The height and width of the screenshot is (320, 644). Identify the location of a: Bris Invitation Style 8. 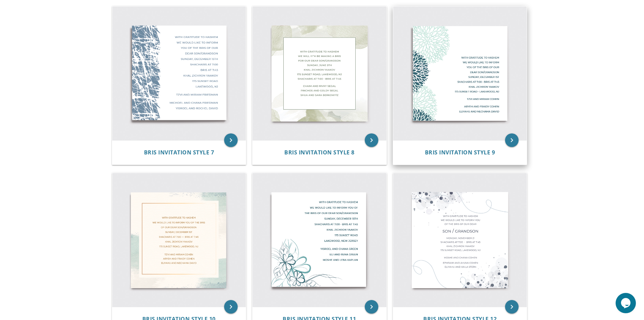
(320, 152).